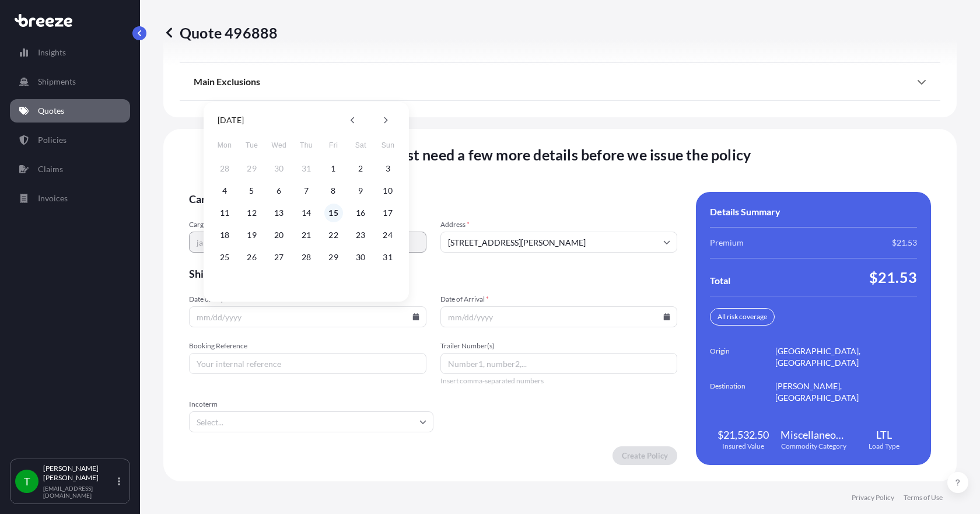  What do you see at coordinates (645, 456) in the screenshot?
I see `p: Create Policy` at bounding box center [645, 456].